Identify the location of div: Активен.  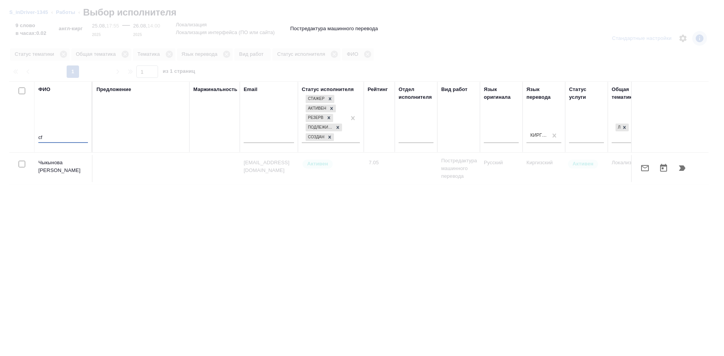
(317, 108).